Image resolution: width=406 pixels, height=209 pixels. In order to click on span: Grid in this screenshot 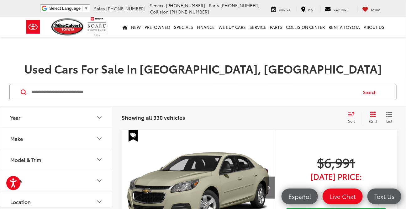, I will do `click(373, 121)`.